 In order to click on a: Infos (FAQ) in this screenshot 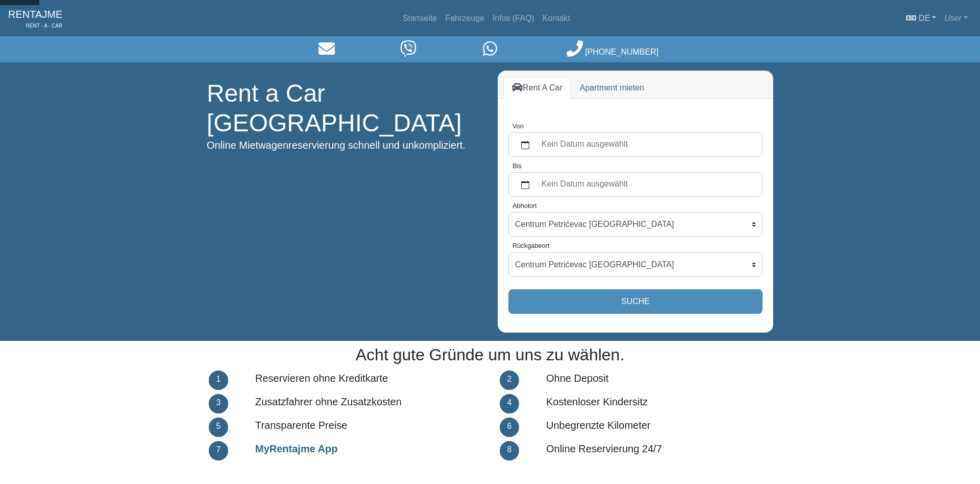, I will do `click(514, 18)`.